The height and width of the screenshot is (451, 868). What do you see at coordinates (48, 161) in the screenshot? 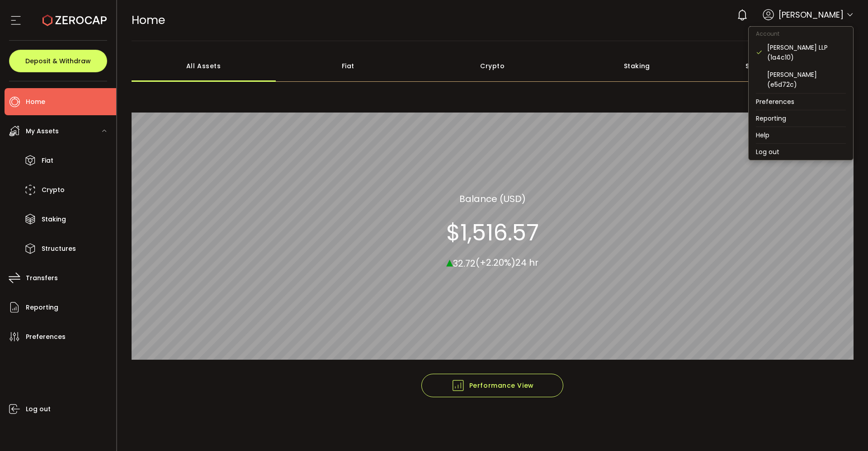
I see `span: Fiat` at bounding box center [48, 161].